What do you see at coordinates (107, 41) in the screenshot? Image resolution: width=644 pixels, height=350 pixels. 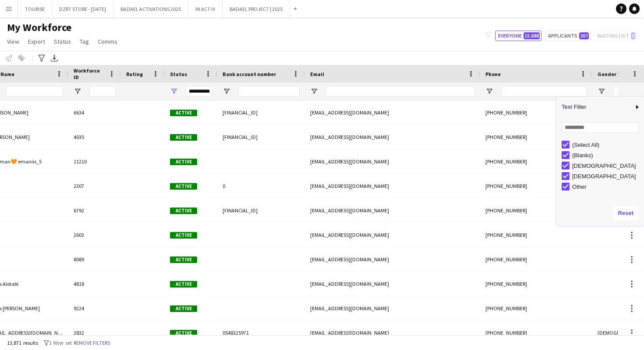 I see `span: Comms` at bounding box center [107, 41].